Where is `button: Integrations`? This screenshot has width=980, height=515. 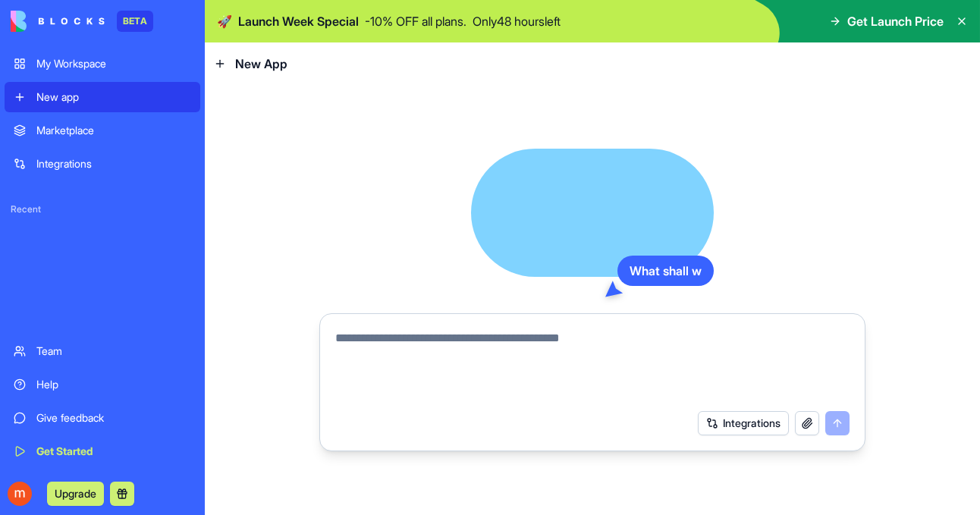 button: Integrations is located at coordinates (744, 423).